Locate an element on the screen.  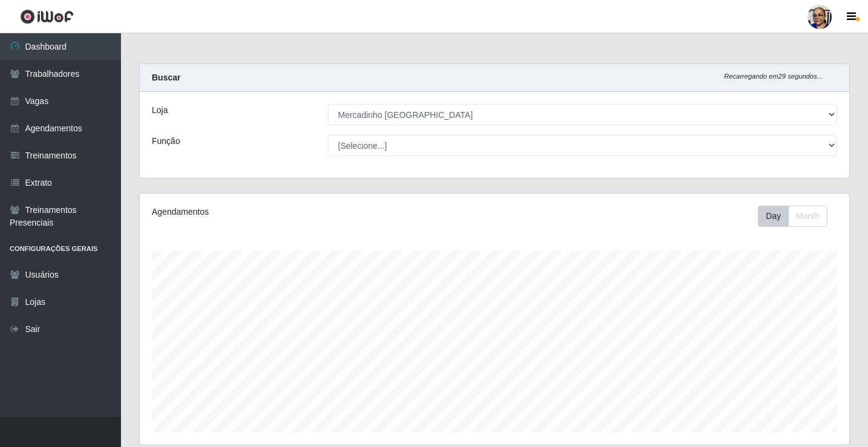
strong: Buscar is located at coordinates (165, 77).